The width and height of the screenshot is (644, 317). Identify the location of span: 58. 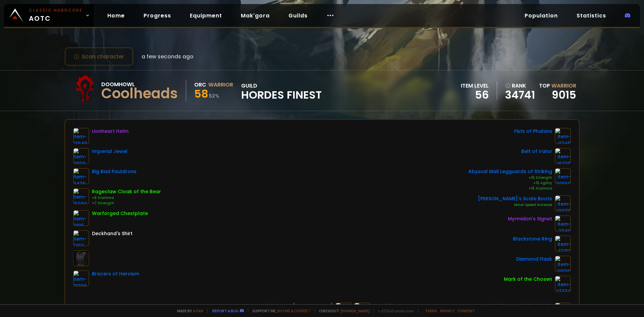
(201, 94).